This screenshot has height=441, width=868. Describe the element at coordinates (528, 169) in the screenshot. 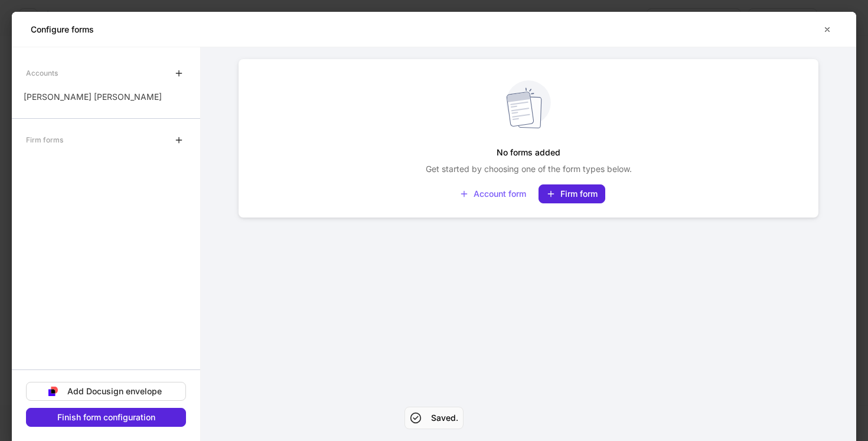

I see `p: Get started by choosing one of the form types below.` at that location.